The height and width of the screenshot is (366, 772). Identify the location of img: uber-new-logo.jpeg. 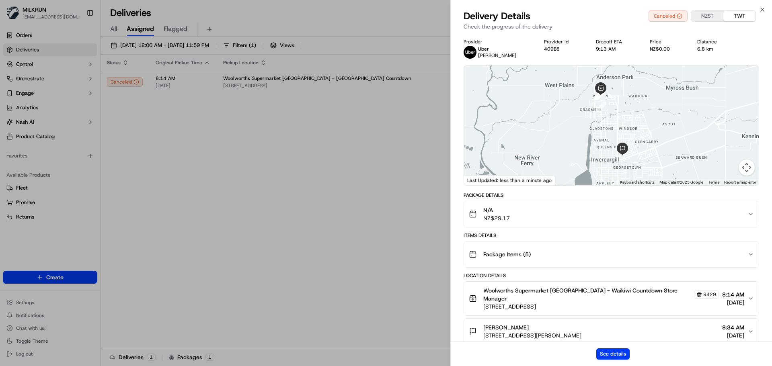
(470, 52).